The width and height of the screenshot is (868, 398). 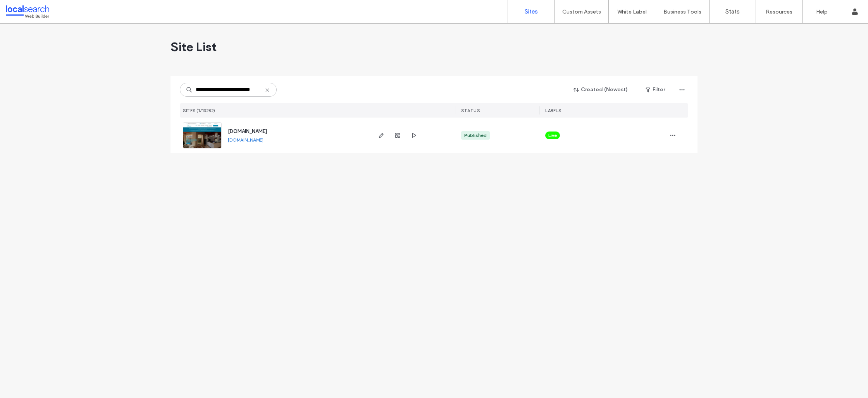 I want to click on button: Filter, so click(x=655, y=90).